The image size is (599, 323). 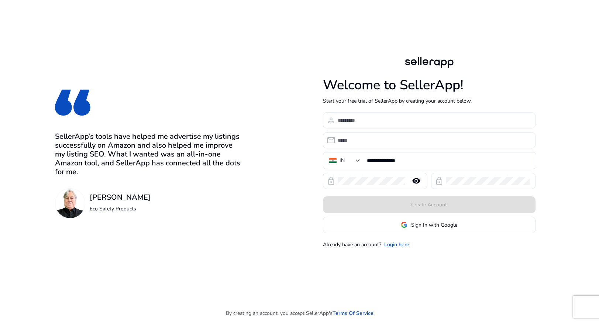 I want to click on a: Login here, so click(x=397, y=244).